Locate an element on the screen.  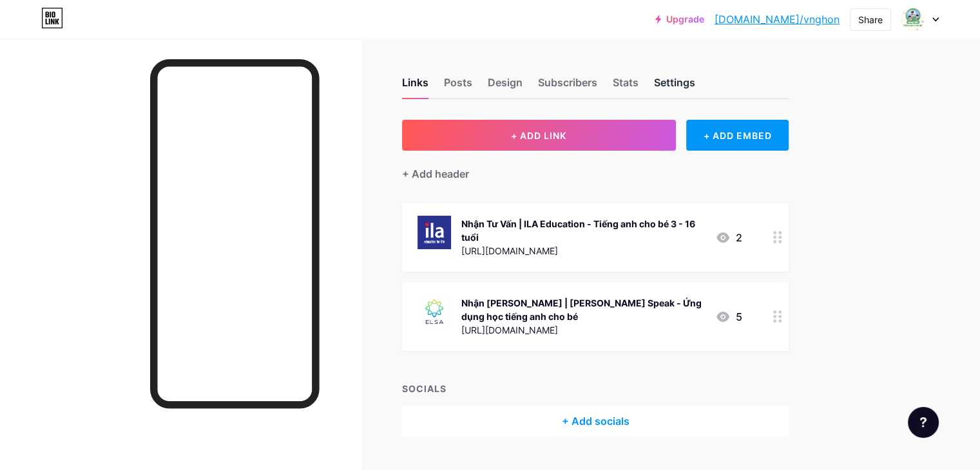
div: Links is located at coordinates (415, 86).